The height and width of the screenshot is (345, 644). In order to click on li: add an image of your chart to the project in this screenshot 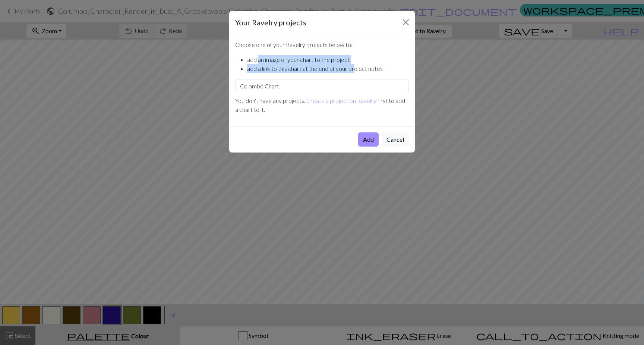, I will do `click(328, 59)`.